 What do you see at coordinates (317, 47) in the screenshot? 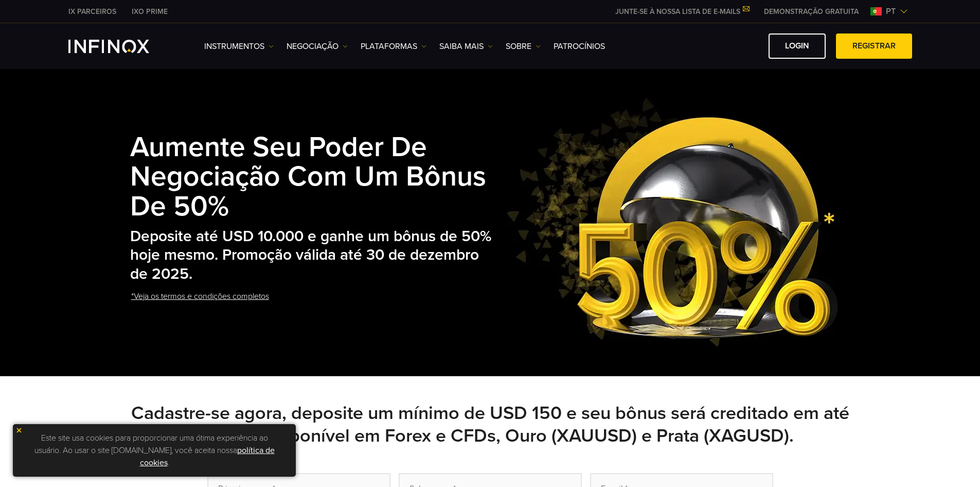
I see `a: NEGOCIAÇÃO` at bounding box center [317, 47].